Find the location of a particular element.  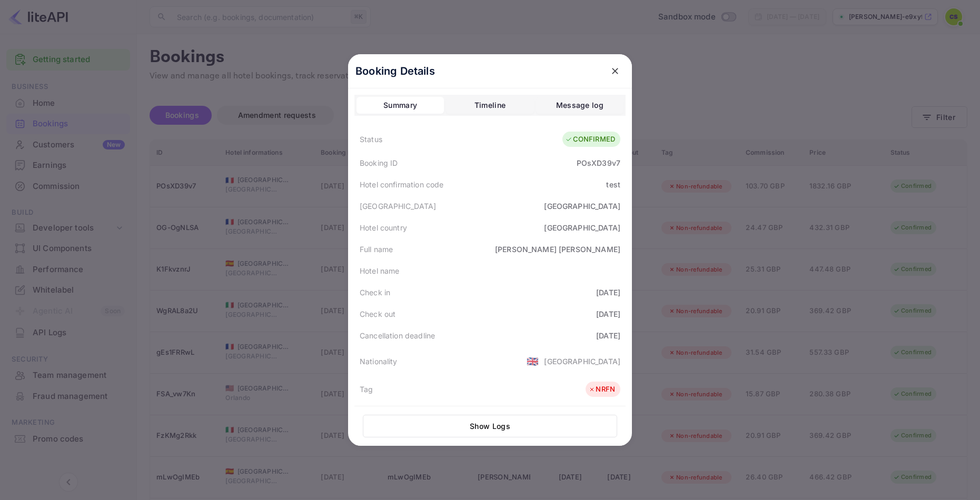

div: POsXD39v7 is located at coordinates (598, 163).